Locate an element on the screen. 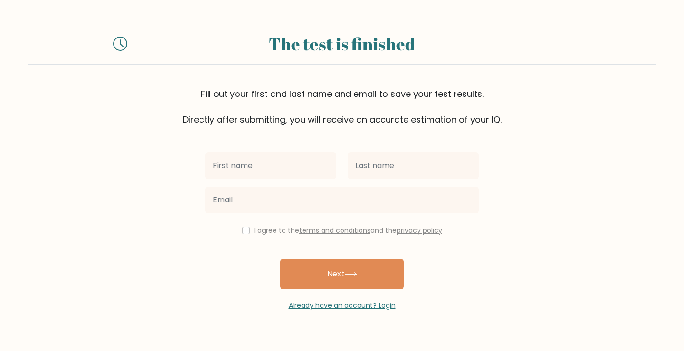 This screenshot has height=351, width=684. label: I agree to the and the is located at coordinates (348, 230).